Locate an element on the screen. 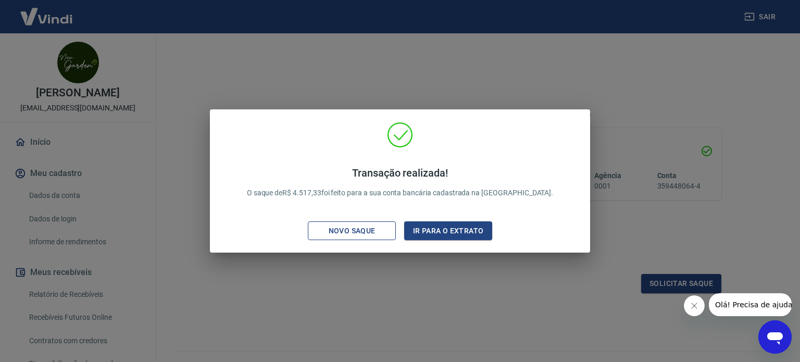 This screenshot has width=800, height=362. button: Novo saque is located at coordinates (352, 231).